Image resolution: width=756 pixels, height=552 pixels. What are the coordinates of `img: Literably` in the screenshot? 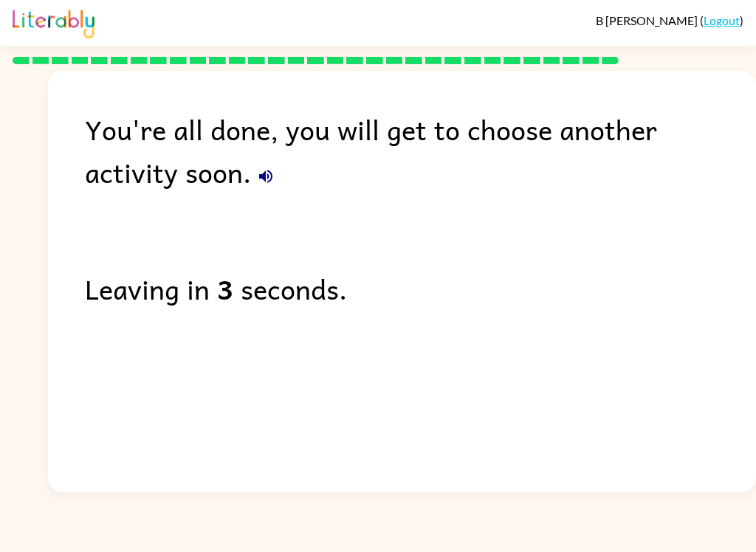 It's located at (53, 22).